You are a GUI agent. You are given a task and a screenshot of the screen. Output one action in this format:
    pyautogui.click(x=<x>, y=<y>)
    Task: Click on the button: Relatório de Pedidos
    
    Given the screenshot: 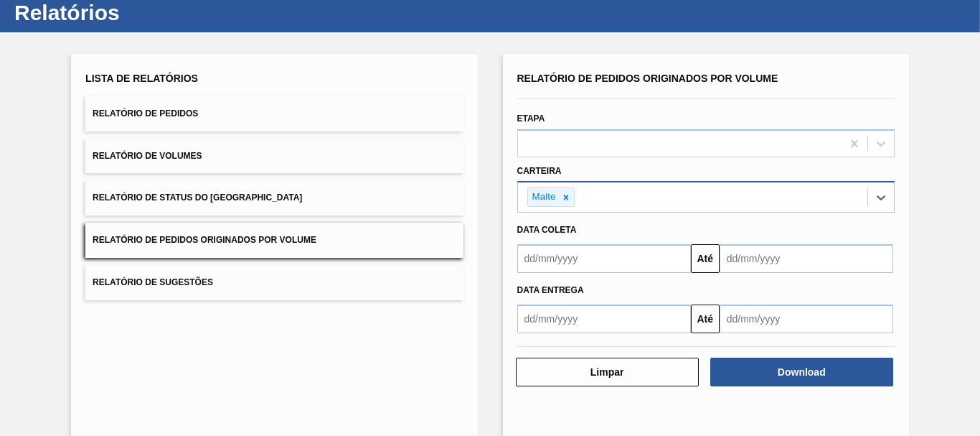 What is the action you would take?
    pyautogui.click(x=274, y=113)
    